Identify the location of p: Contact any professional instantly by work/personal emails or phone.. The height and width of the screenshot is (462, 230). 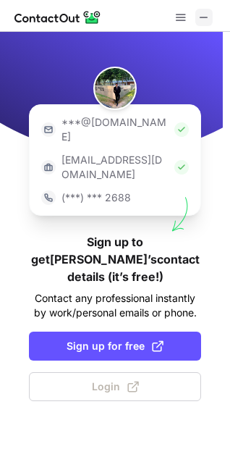
(115, 306).